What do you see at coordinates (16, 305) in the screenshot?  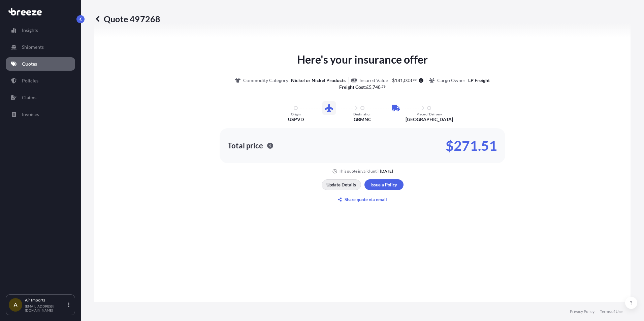 I see `span: A` at bounding box center [16, 305].